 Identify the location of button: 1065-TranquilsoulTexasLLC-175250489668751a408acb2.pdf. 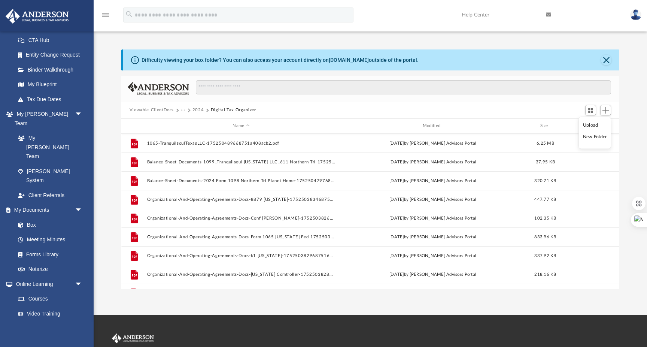
(241, 143).